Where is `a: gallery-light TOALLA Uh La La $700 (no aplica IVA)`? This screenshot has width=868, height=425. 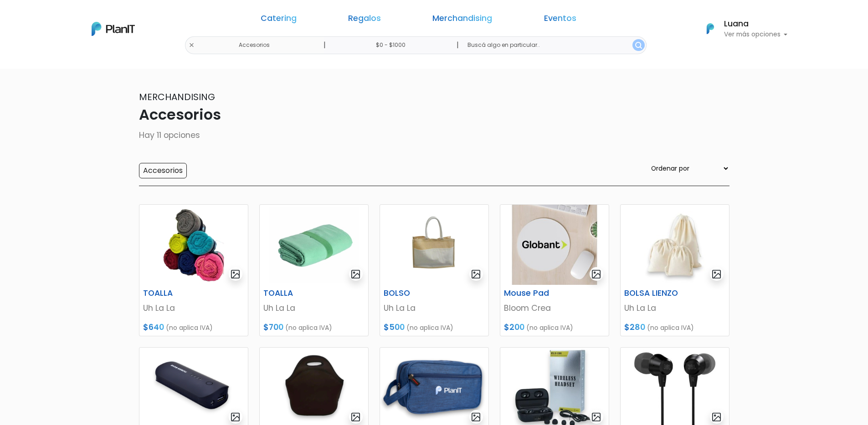
a: gallery-light TOALLA Uh La La $700 (no aplica IVA) is located at coordinates (314, 270).